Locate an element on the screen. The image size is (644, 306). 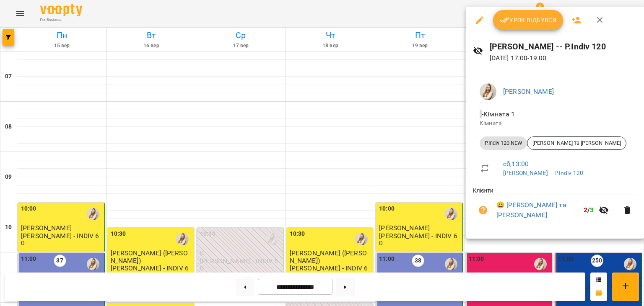
button: Візит ще не сплачено. Додати оплату? is located at coordinates (483, 210).